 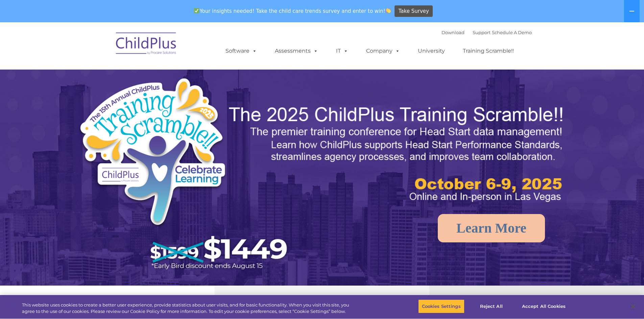 What do you see at coordinates (241, 51) in the screenshot?
I see `a: Software` at bounding box center [241, 51].